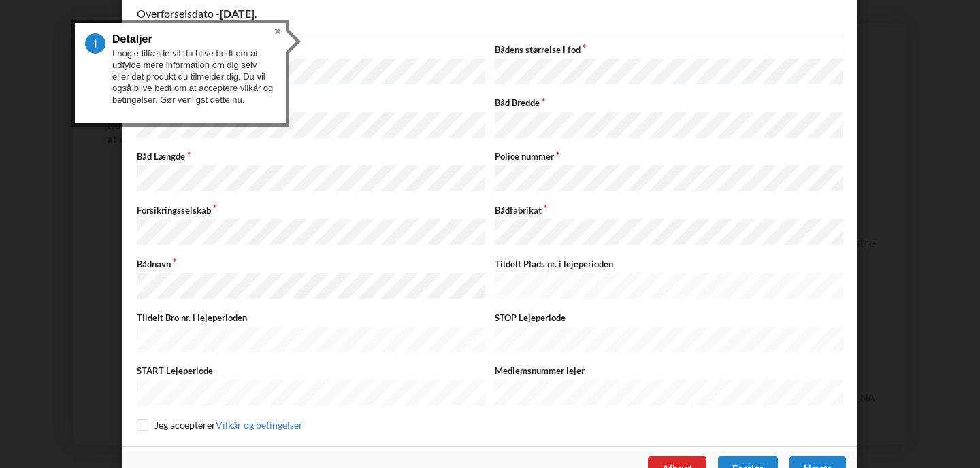 This screenshot has width=980, height=468. What do you see at coordinates (668, 210) in the screenshot?
I see `label: Bådfabrikat` at bounding box center [668, 210].